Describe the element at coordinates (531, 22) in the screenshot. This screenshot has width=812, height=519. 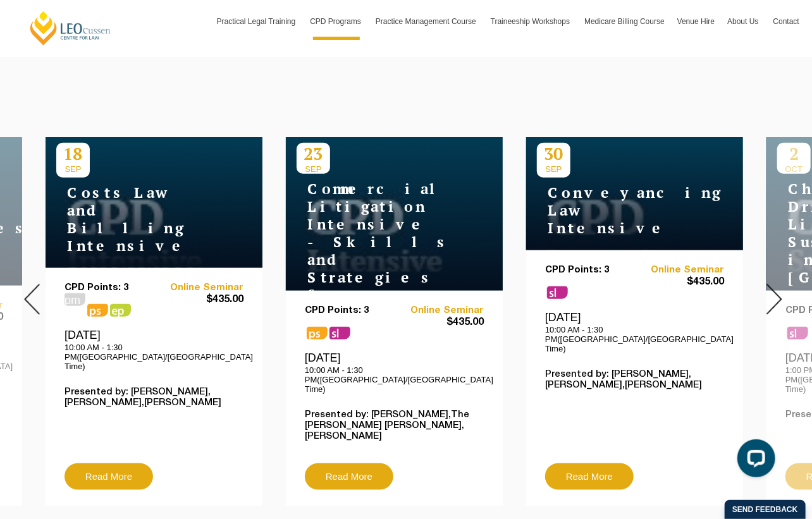
I see `a: Traineeship Workshops` at that location.